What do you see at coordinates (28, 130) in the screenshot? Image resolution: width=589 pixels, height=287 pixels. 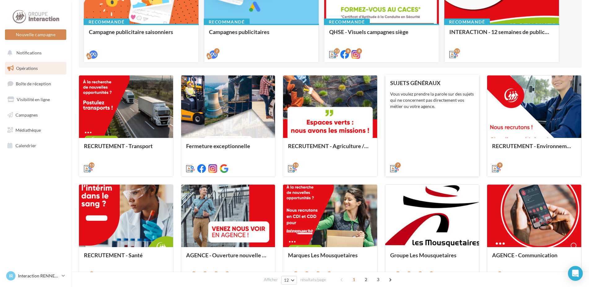 I see `span: Médiathèque` at bounding box center [28, 130].